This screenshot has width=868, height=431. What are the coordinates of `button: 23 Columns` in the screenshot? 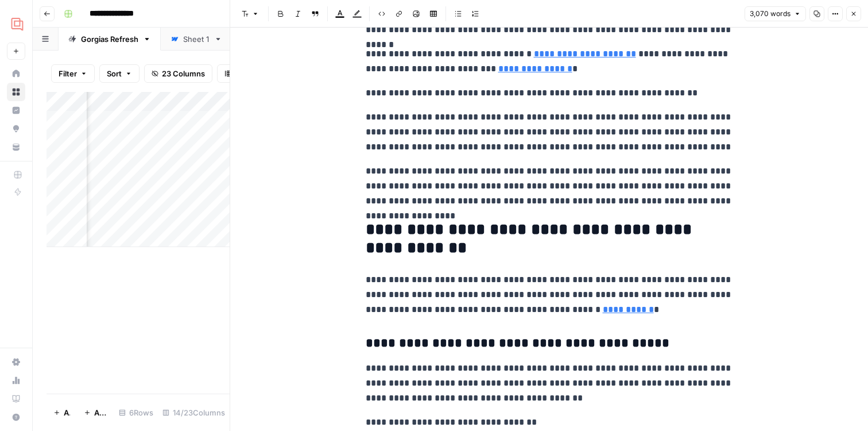 It's located at (178, 73).